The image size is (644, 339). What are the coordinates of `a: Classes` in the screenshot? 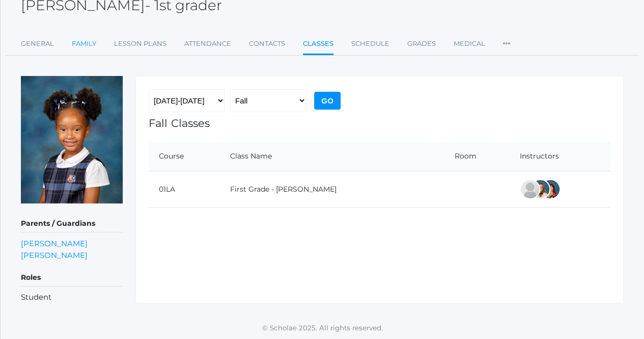 It's located at (318, 44).